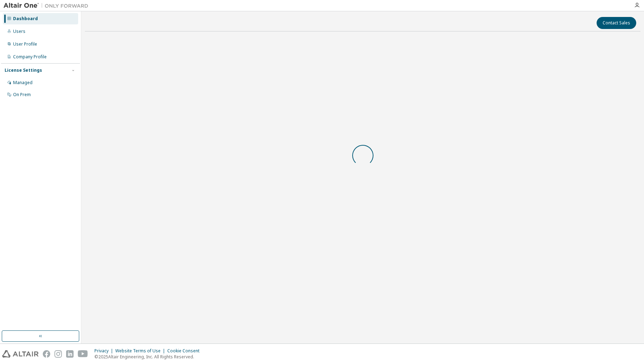  I want to click on div: Managed, so click(23, 83).